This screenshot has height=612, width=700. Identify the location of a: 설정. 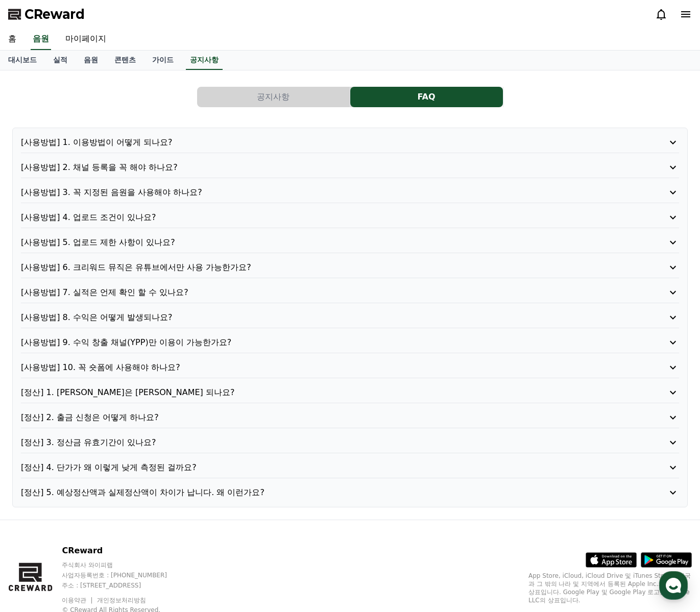
(164, 337).